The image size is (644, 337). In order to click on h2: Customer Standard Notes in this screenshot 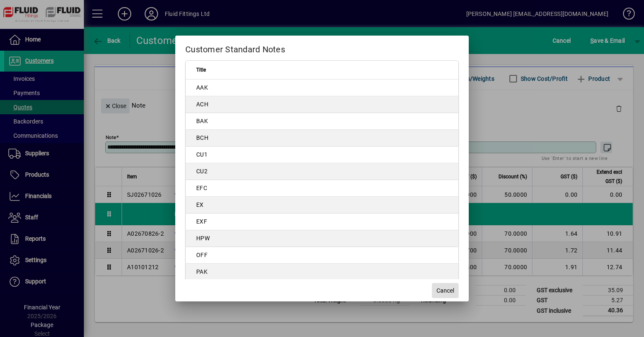, I will do `click(322, 48)`.